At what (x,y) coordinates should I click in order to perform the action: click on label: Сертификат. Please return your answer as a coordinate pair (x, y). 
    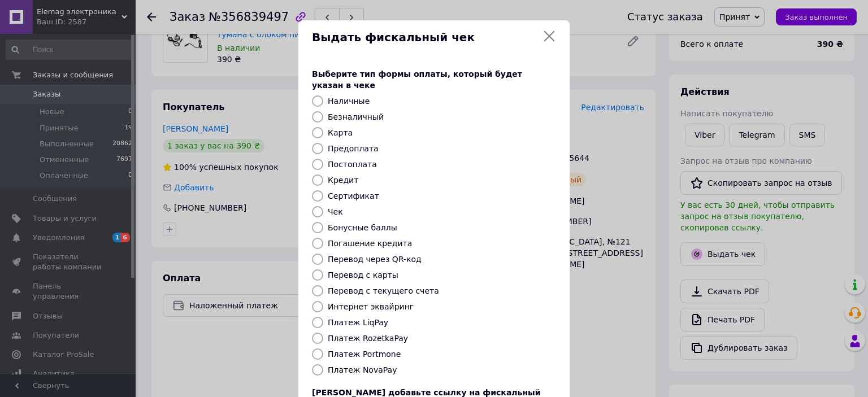
    Looking at the image, I should click on (353, 196).